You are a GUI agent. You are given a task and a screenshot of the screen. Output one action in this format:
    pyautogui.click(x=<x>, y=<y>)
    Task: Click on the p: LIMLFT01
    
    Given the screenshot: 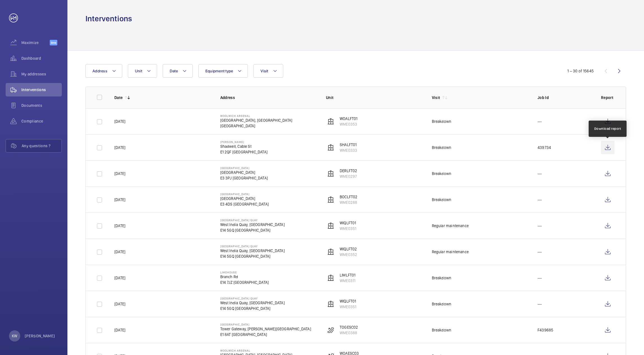 What is the action you would take?
    pyautogui.click(x=347, y=275)
    